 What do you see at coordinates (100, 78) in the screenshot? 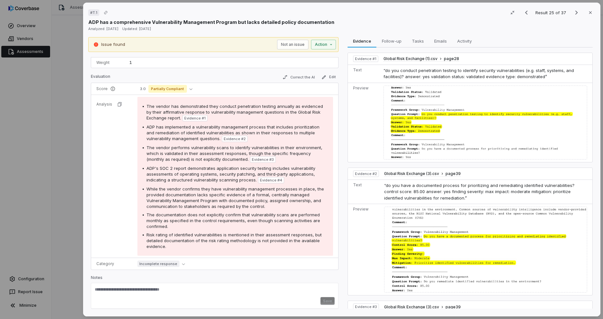
I see `p: Evaluation` at bounding box center [100, 78].